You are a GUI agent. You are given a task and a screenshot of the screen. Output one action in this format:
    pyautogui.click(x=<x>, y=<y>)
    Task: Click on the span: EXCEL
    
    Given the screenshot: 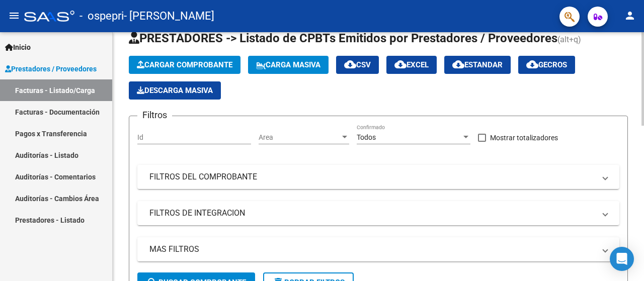 What is the action you would take?
    pyautogui.click(x=411, y=65)
    